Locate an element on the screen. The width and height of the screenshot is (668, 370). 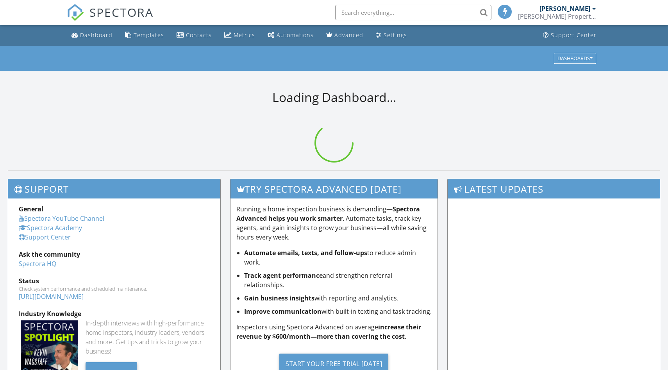
div: Check system performance and scheduled maintenance. is located at coordinates (114, 289).